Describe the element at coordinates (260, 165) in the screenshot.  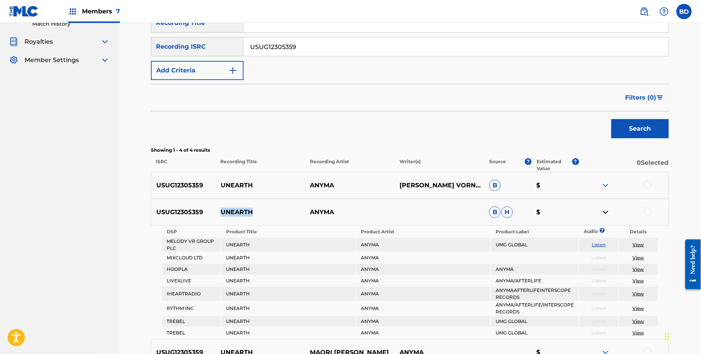
I see `p: Recording Title` at that location.